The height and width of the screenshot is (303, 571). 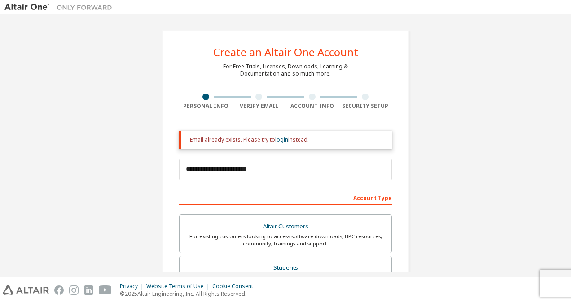 I want to click on img: instagram.svg, so click(x=74, y=290).